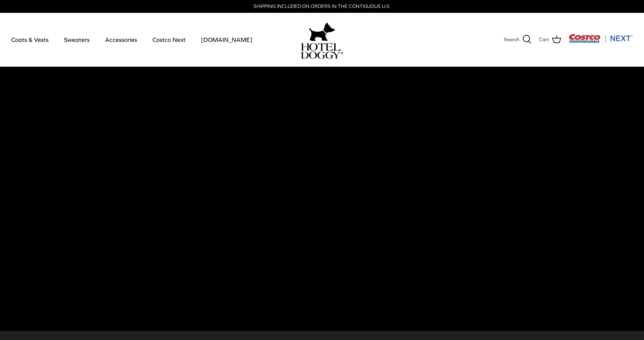 This screenshot has width=644, height=340. I want to click on a: hoteldoggy.com hoteldoggycom, so click(322, 39).